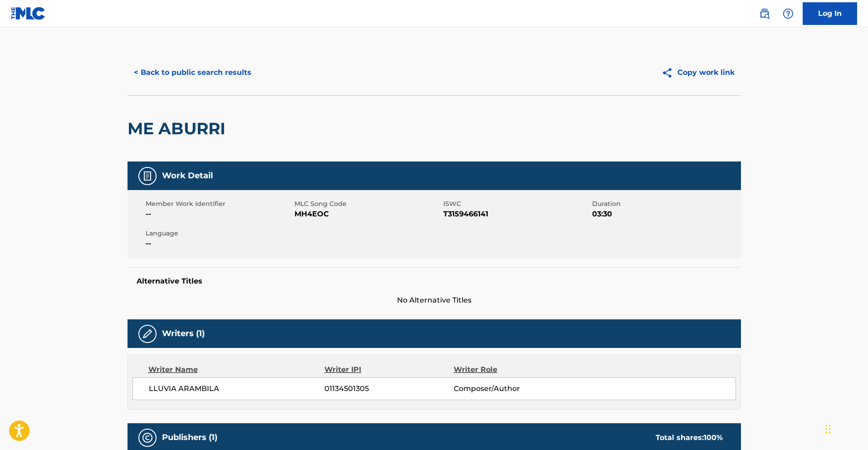 This screenshot has width=868, height=450. I want to click on div: Writer Role, so click(512, 370).